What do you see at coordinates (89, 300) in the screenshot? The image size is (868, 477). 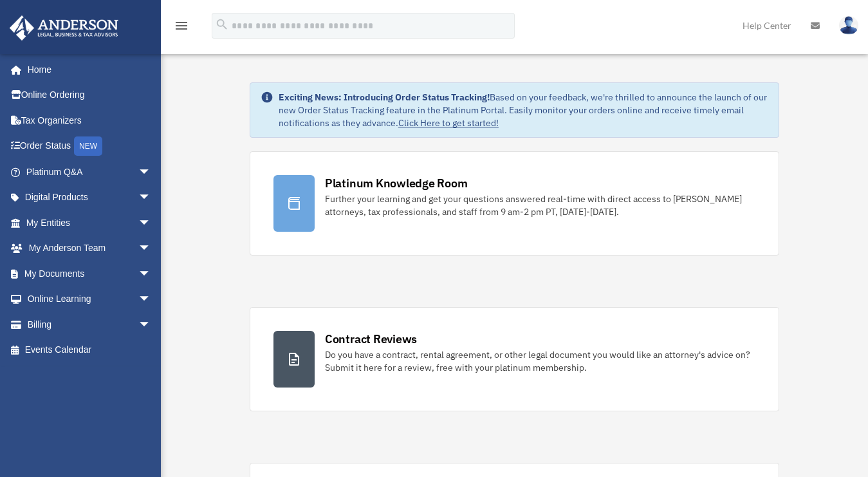 I see `a: Online Learningarrow_drop_down` at bounding box center [89, 300].